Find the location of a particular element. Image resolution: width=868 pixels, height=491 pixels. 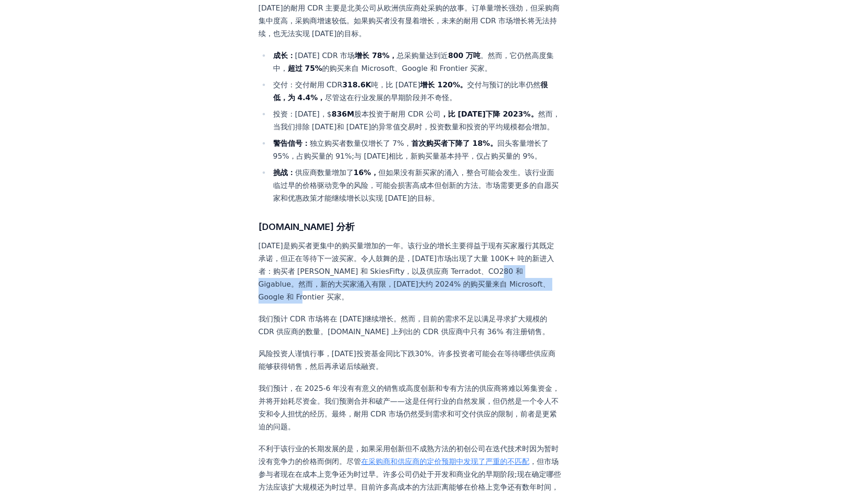

strong: 318.6K is located at coordinates (357, 85).